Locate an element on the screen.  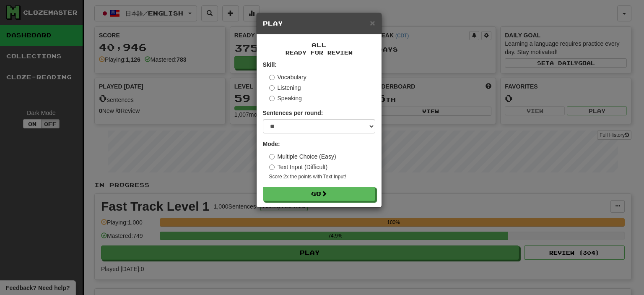
label: Text Input (Difficult) is located at coordinates (299, 167).